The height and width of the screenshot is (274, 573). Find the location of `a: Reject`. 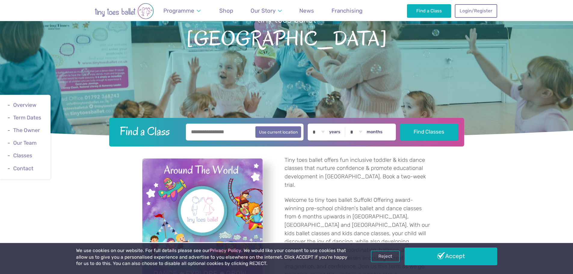

a: Reject is located at coordinates (386, 256).